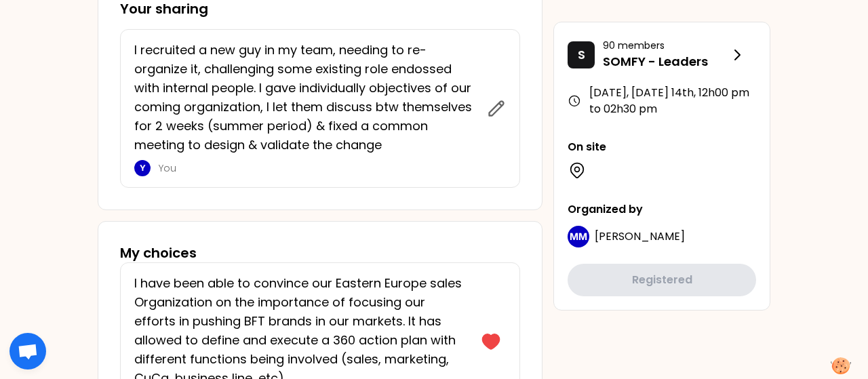 The width and height of the screenshot is (868, 379). What do you see at coordinates (662, 147) in the screenshot?
I see `p: On site` at bounding box center [662, 147].